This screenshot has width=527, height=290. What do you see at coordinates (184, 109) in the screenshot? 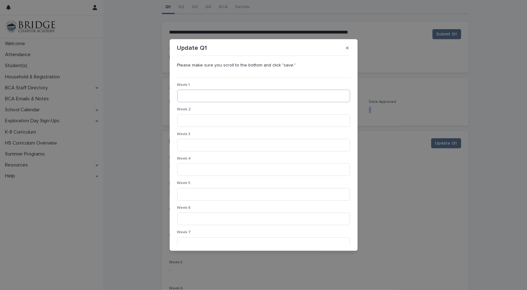
I see `span: Week 2` at bounding box center [184, 109].